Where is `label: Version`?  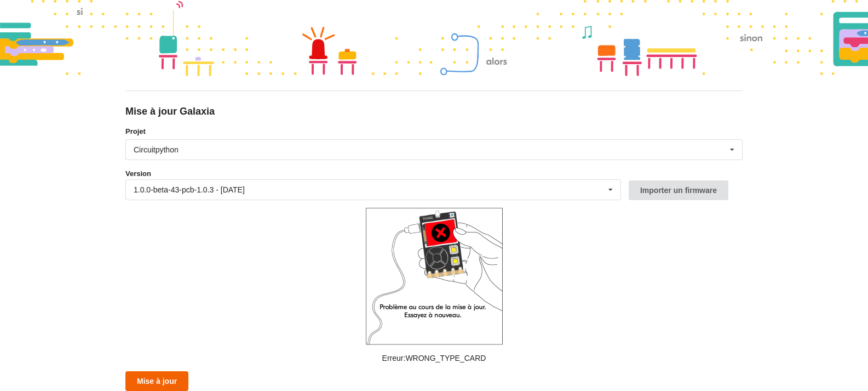 label: Version is located at coordinates (138, 174).